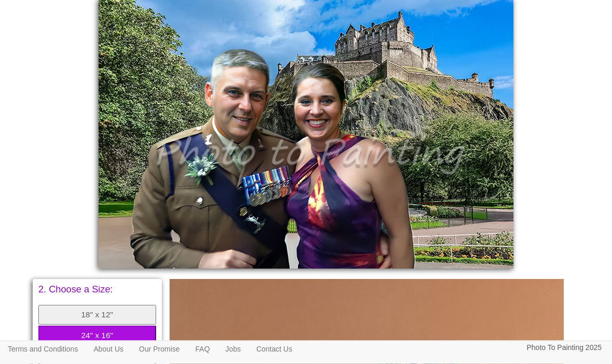 The width and height of the screenshot is (612, 364). I want to click on a: Our Promise, so click(159, 349).